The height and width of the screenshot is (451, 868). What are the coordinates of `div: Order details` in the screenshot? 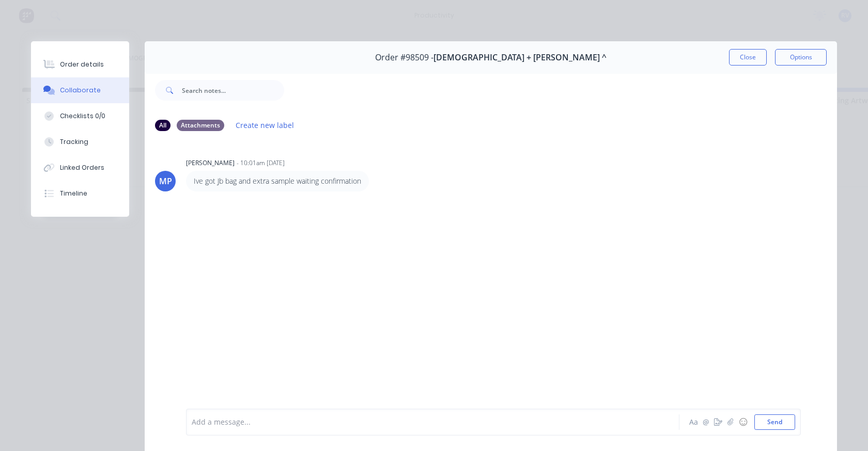 It's located at (82, 65).